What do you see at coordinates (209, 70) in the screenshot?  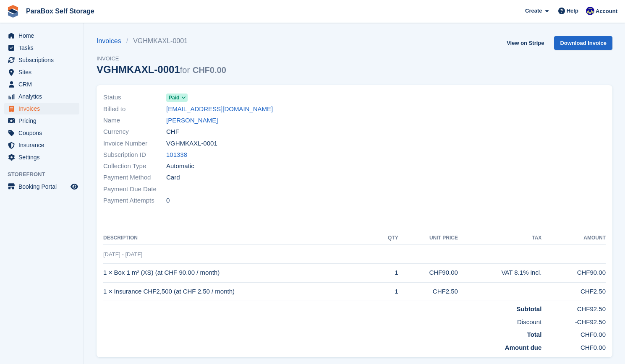 I see `span: CHF0.00` at bounding box center [209, 70].